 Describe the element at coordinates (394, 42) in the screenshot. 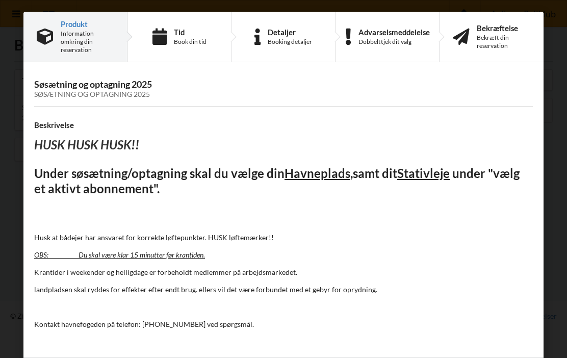

I see `div: Dobbelttjek dit valg` at that location.